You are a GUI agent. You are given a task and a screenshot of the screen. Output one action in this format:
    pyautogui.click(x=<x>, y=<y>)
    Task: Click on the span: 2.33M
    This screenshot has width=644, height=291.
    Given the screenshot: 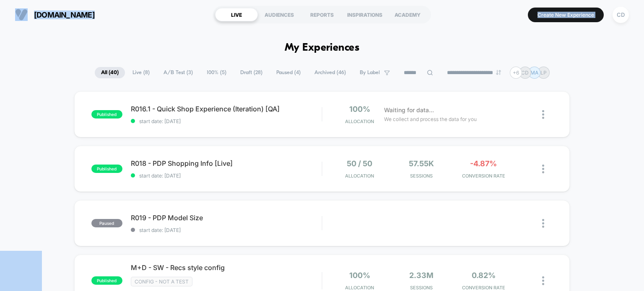 What is the action you would take?
    pyautogui.click(x=421, y=275)
    